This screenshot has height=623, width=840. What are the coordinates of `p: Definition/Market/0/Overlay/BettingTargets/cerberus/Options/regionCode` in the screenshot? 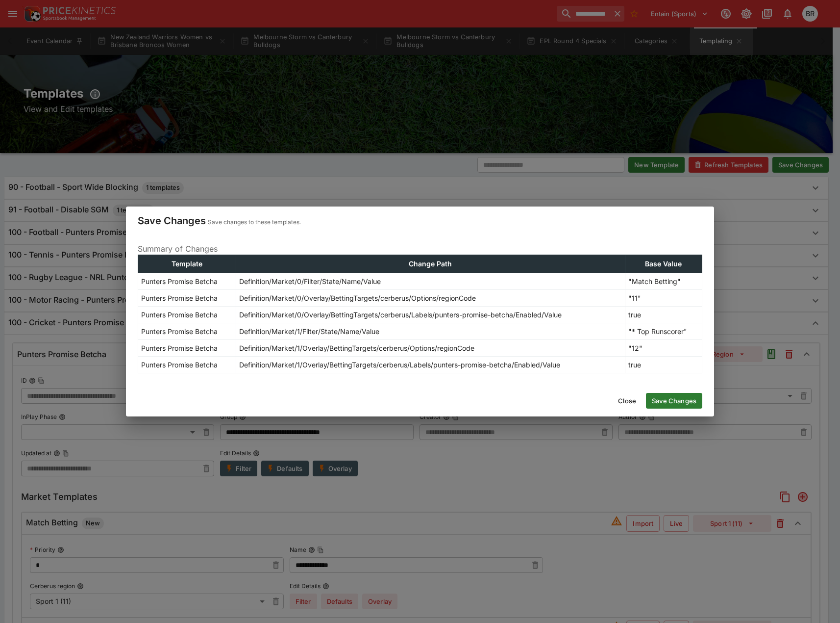 It's located at (357, 298).